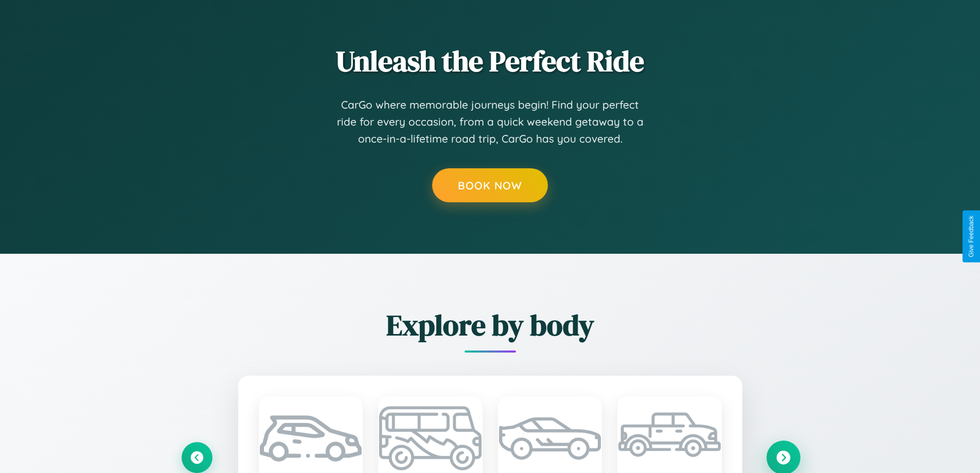 The image size is (980, 473). I want to click on h2: Explore by body, so click(490, 324).